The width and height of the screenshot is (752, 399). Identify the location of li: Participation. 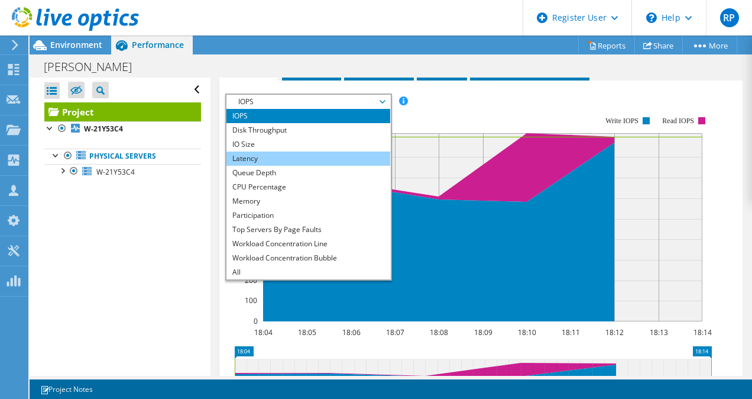
(308, 215).